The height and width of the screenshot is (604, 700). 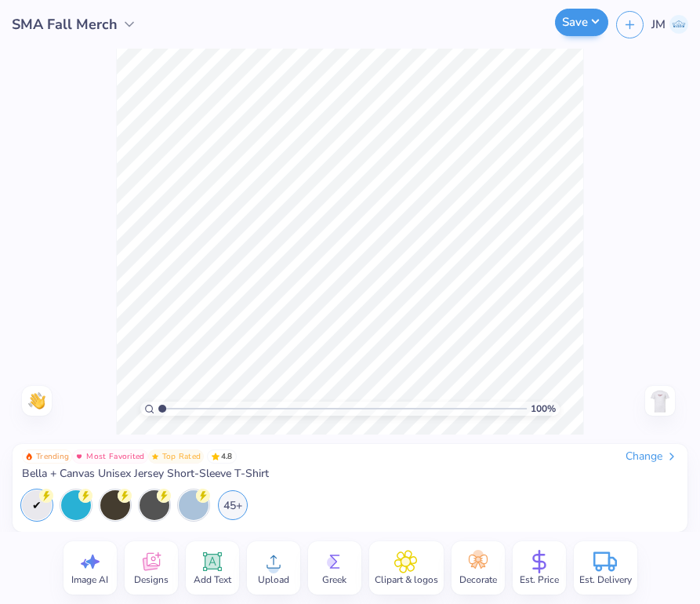 I want to click on span: 100 %, so click(x=543, y=409).